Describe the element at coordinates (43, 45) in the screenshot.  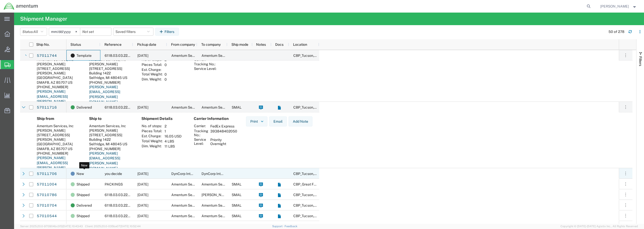
I see `span: Ship No.` at that location.